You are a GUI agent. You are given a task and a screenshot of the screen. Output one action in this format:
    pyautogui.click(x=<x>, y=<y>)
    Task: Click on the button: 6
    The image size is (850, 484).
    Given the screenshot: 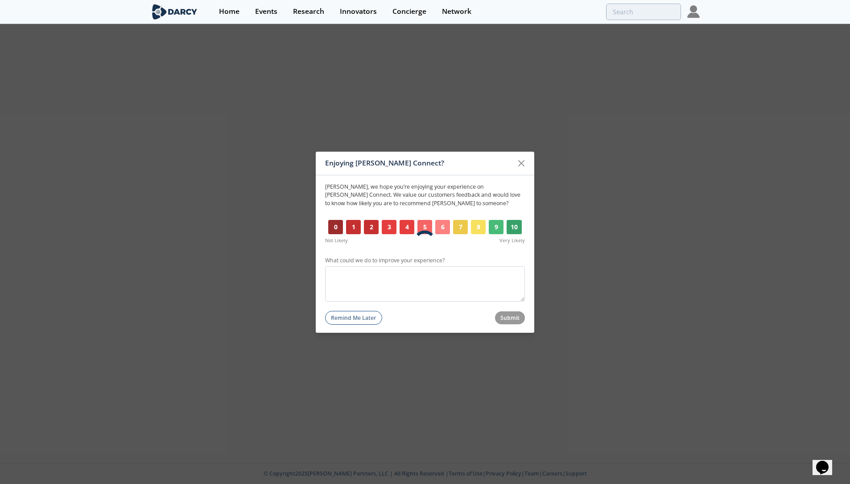 What is the action you would take?
    pyautogui.click(x=442, y=227)
    